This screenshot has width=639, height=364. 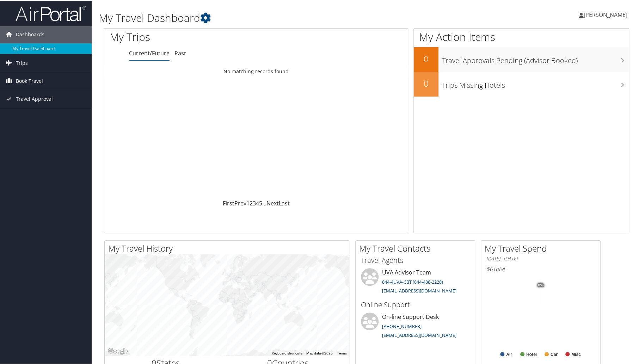 What do you see at coordinates (272, 203) in the screenshot?
I see `a: Next` at bounding box center [272, 203].